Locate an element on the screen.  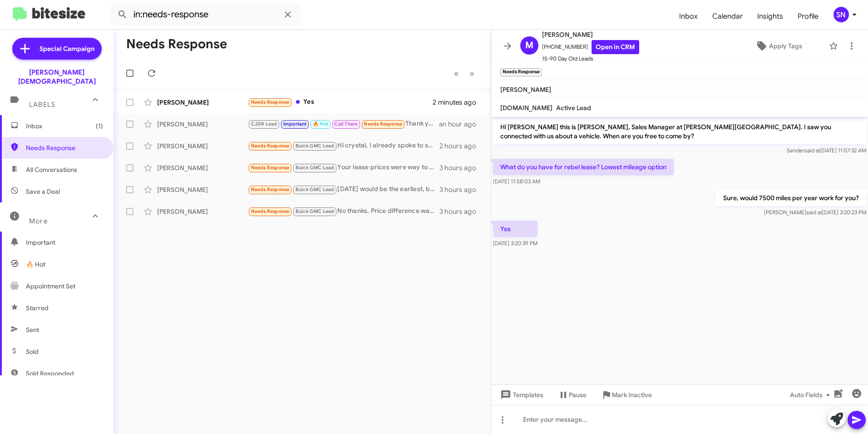
span: Call Them is located at coordinates (346, 124).